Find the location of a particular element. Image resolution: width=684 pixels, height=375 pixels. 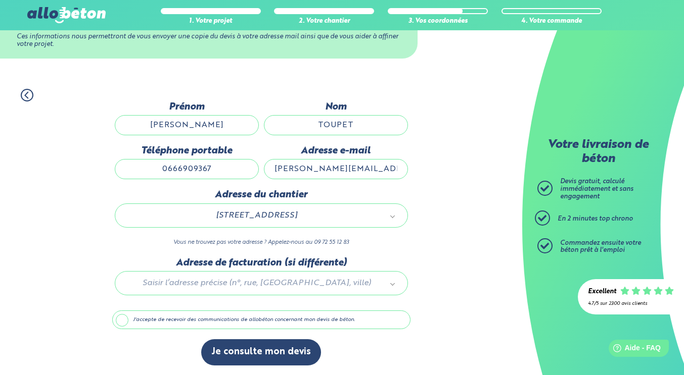

label: Prénom is located at coordinates (186, 107).